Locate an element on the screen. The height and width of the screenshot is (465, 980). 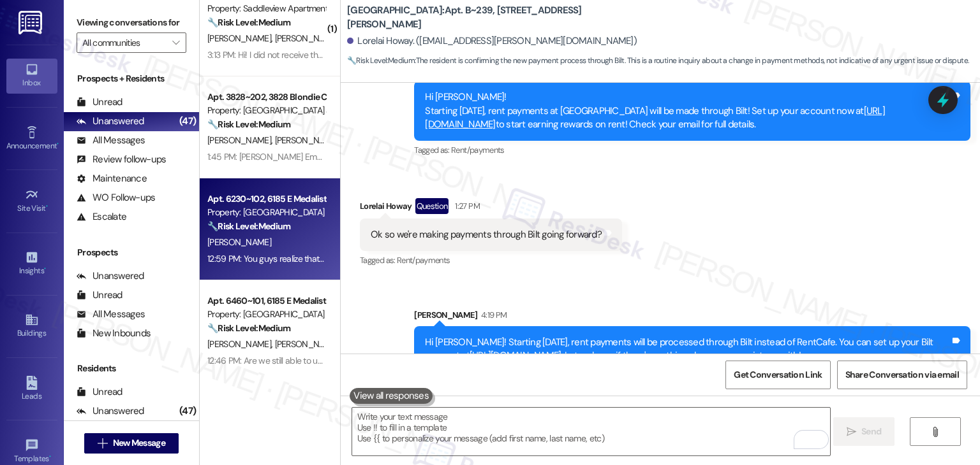
img: ResiDesk Logo is located at coordinates (31, 23).